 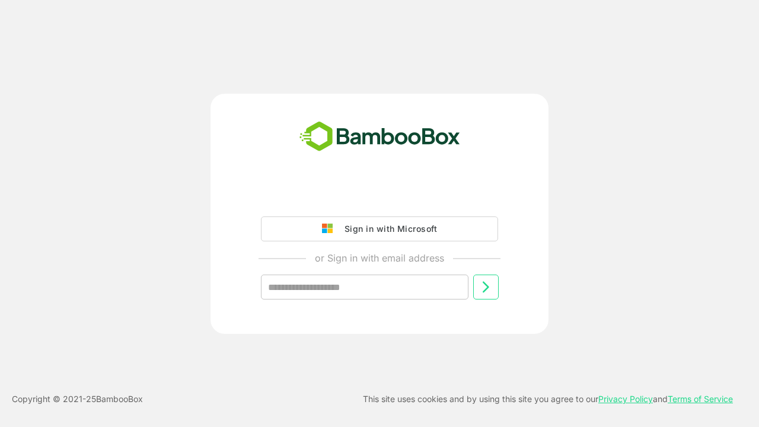 What do you see at coordinates (330, 229) in the screenshot?
I see `img: google` at bounding box center [330, 229].